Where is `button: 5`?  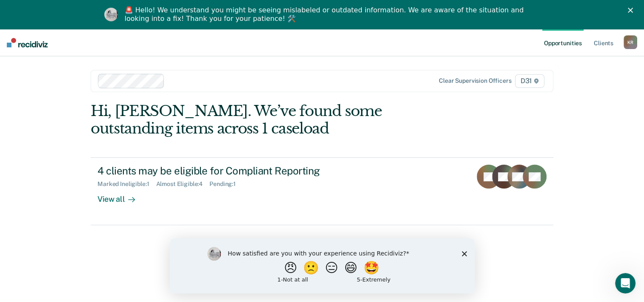 button: 5 is located at coordinates (202, 29).